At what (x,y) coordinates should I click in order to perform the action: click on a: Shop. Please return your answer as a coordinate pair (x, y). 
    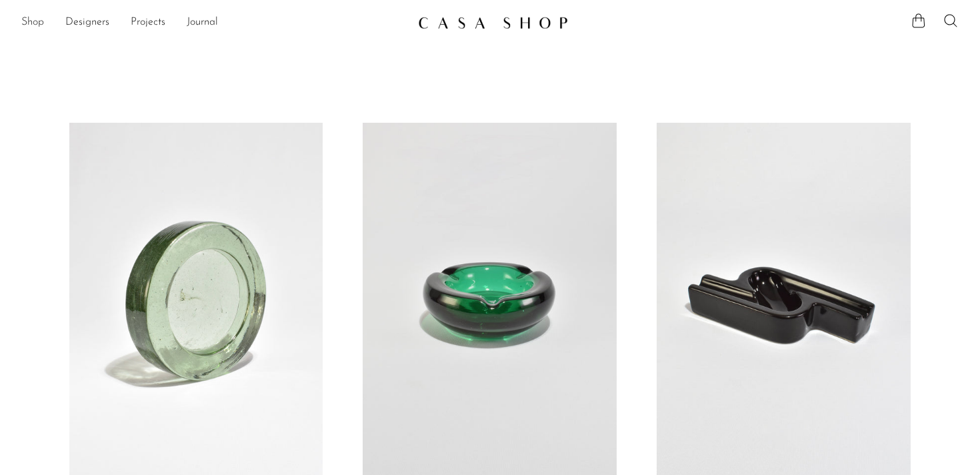
    Looking at the image, I should click on (33, 23).